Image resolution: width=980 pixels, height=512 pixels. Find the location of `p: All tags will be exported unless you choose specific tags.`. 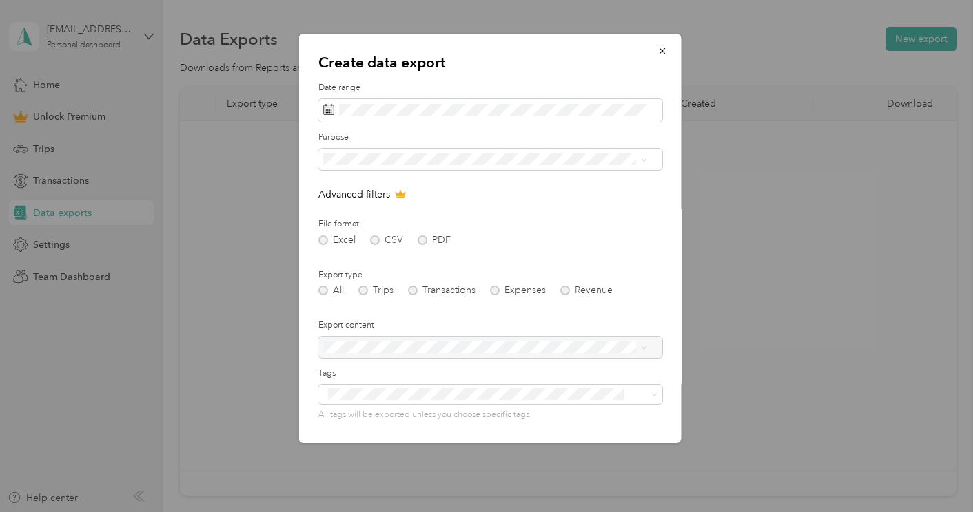

p: All tags will be exported unless you choose specific tags. is located at coordinates (490, 415).